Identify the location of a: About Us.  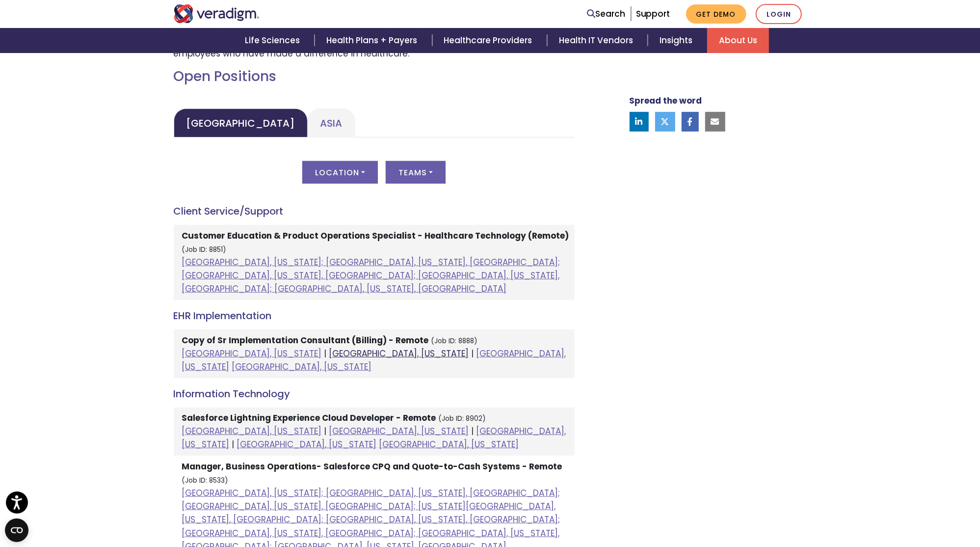
(738, 41).